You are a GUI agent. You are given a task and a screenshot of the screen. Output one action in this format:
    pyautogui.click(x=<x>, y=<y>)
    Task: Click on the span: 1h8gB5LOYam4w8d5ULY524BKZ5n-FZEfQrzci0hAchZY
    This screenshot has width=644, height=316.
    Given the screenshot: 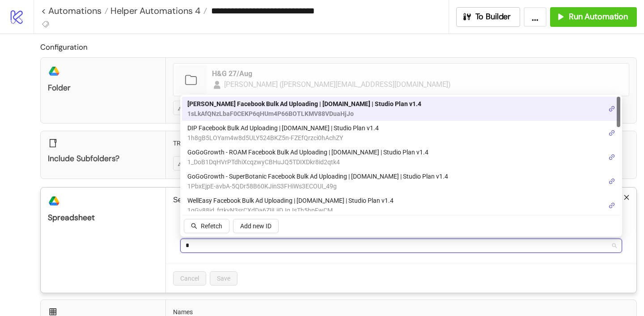 What is the action you would take?
    pyautogui.click(x=283, y=138)
    